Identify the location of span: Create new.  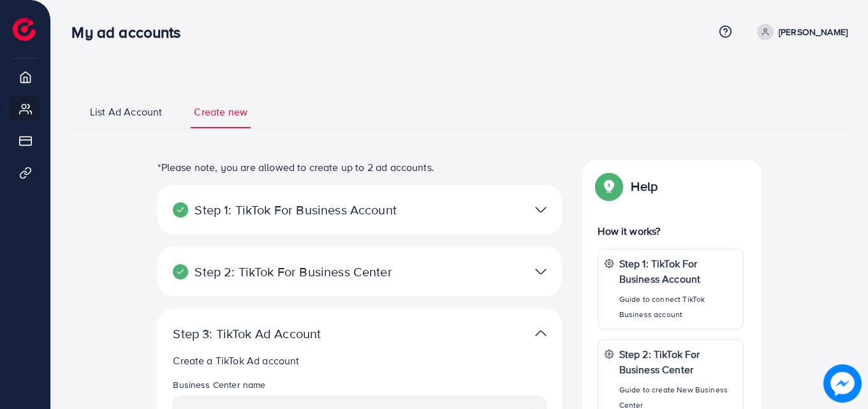
(221, 112).